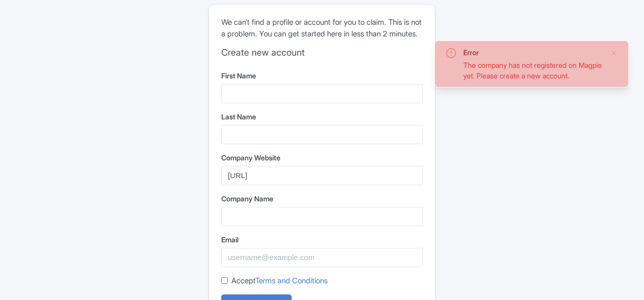  Describe the element at coordinates (614, 53) in the screenshot. I see `button: Close` at that location.